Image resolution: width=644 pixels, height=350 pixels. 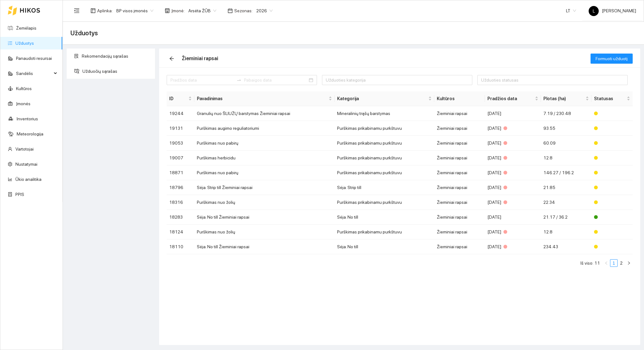 What do you see at coordinates (566, 246) in the screenshot?
I see `td: 234.43` at bounding box center [566, 246].